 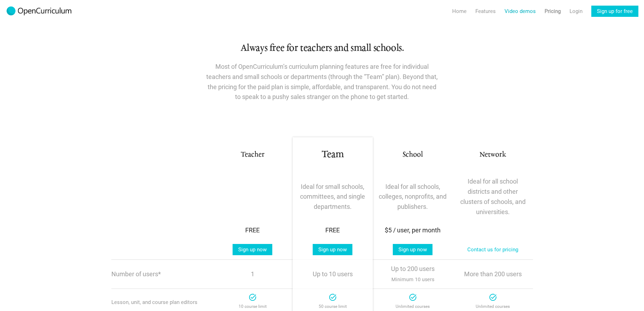 I want to click on span: Minimum 10 users, so click(x=413, y=280).